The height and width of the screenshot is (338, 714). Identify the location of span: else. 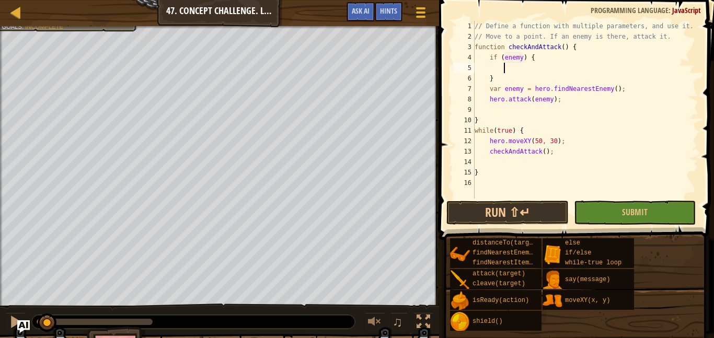
(573, 243).